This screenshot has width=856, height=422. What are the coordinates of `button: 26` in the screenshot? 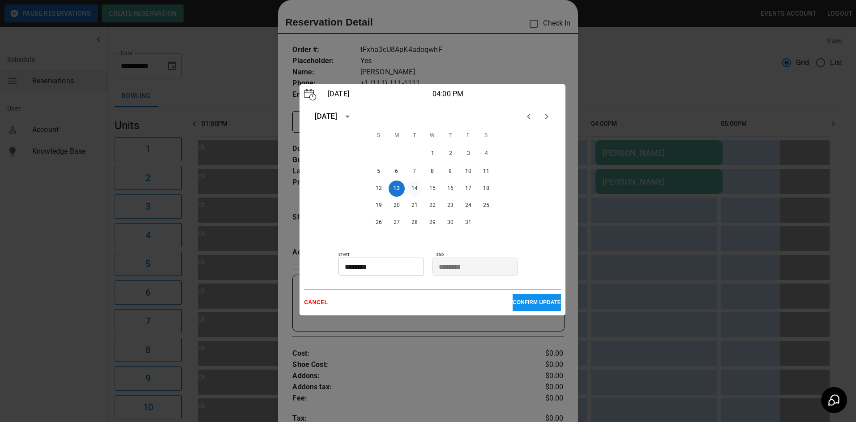 It's located at (379, 222).